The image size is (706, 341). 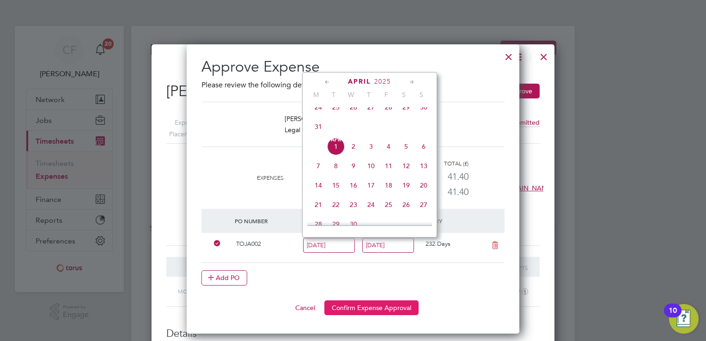 What do you see at coordinates (525, 291) in the screenshot?
I see `i: 1` at bounding box center [525, 291].